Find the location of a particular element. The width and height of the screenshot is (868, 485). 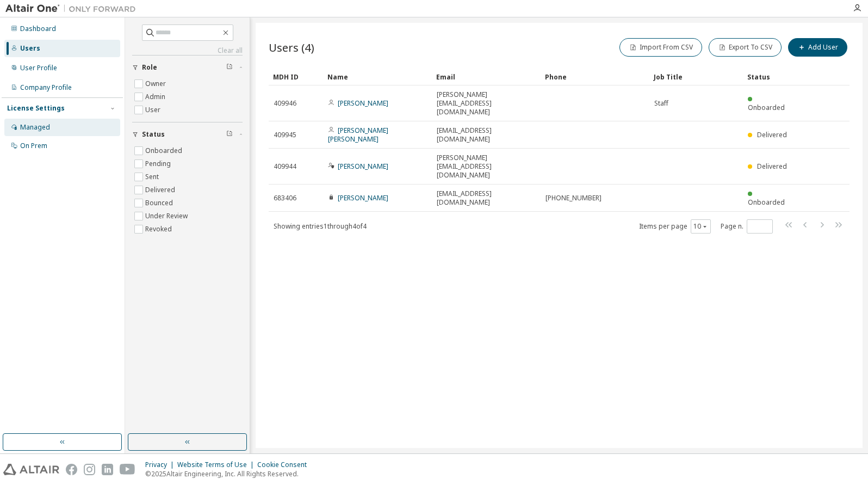

label: Under Review is located at coordinates (168, 216).